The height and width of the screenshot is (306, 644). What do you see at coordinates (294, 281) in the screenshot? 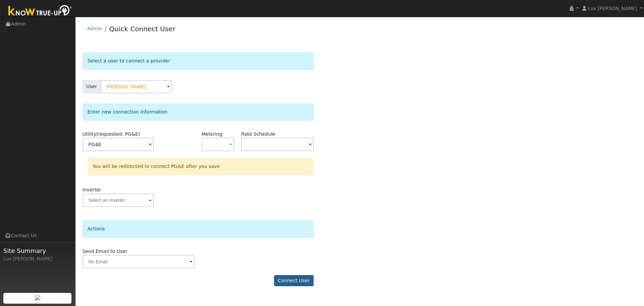
I see `button: Connect User` at bounding box center [294, 281].